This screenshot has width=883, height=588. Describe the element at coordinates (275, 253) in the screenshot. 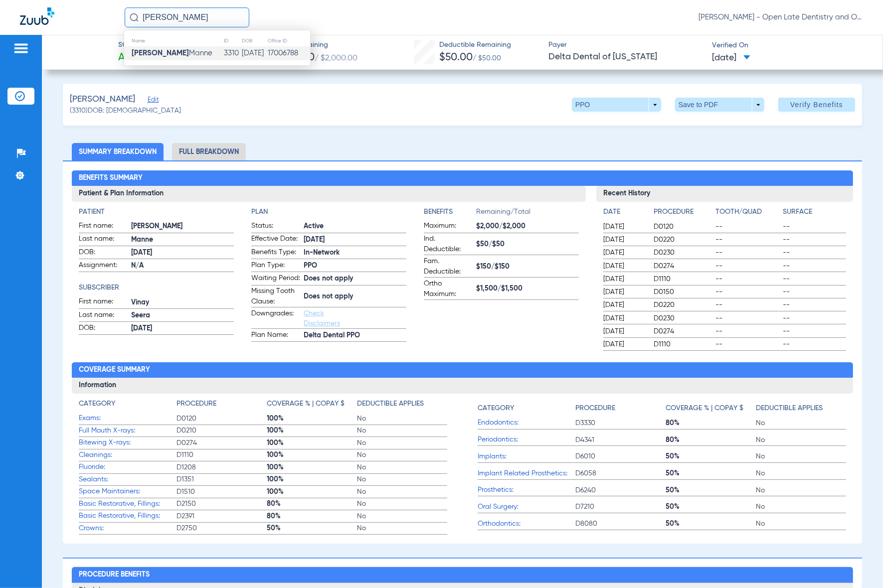

I see `span: Benefits Type:` at that location.